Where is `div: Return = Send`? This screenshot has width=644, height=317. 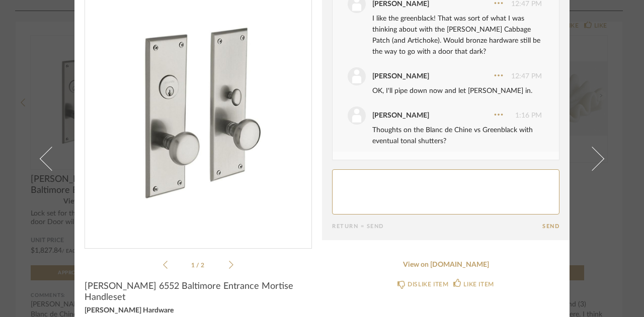 div: Return = Send is located at coordinates (437, 226).